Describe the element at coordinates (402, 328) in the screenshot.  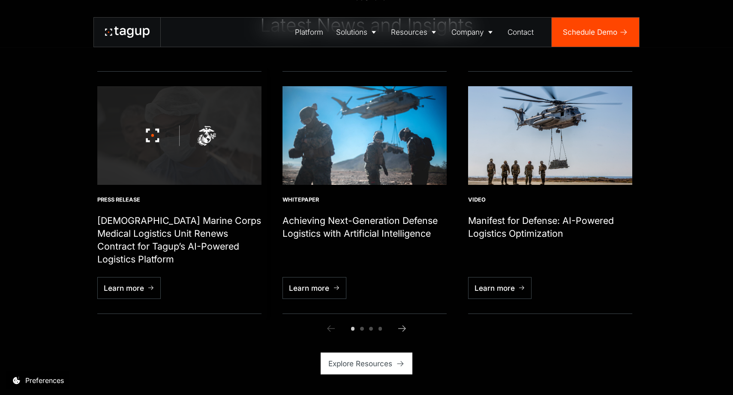
I see `div: Next Slide` at that location.